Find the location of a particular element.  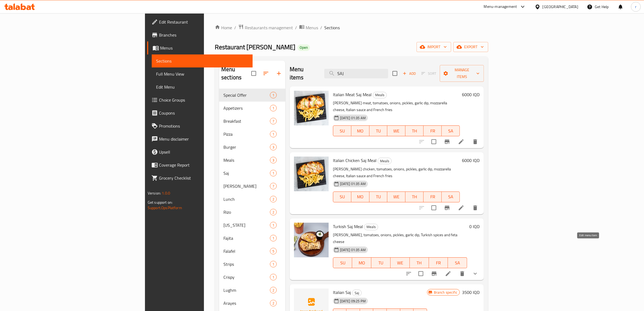

button: import is located at coordinates (434, 47).